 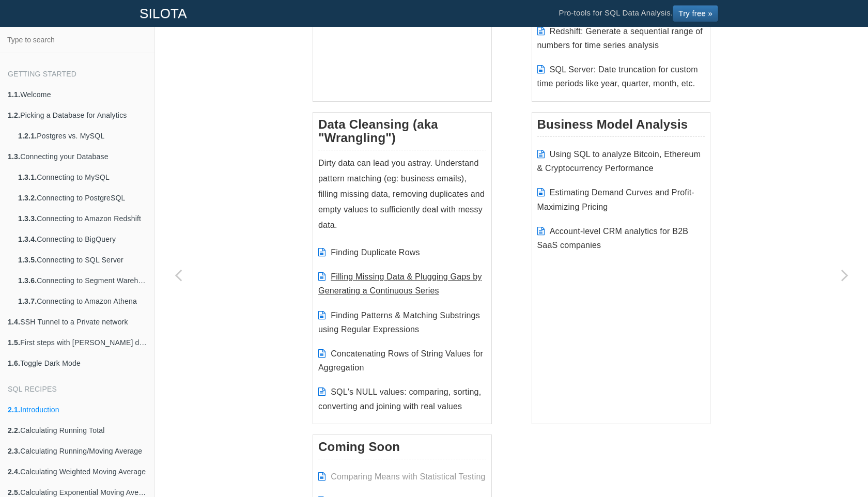 What do you see at coordinates (621, 127) in the screenshot?
I see `h3: Business Model Analysis` at bounding box center [621, 127].